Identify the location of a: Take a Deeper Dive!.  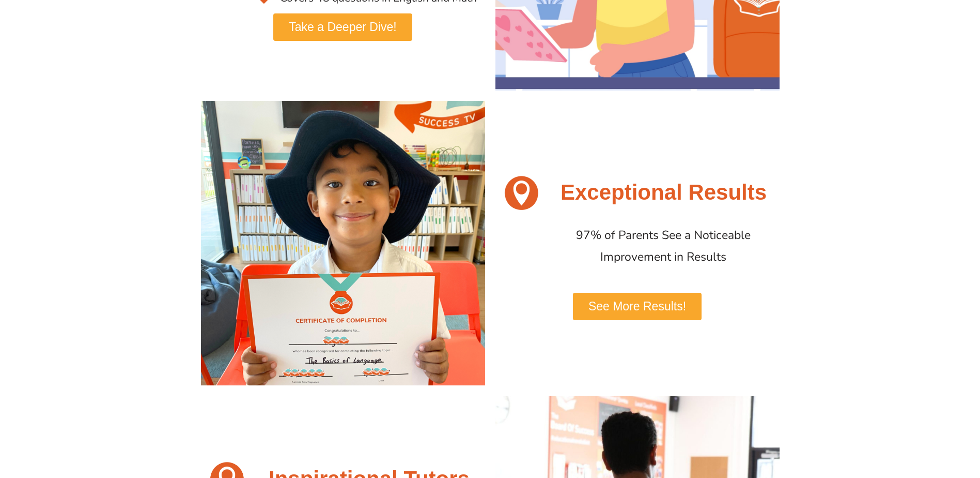
(342, 27).